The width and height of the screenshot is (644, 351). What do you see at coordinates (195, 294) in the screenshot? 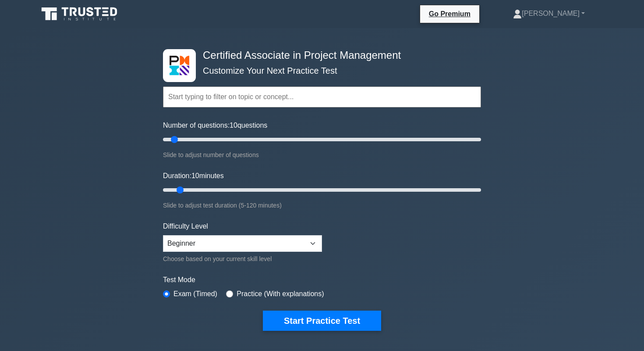
I see `label: Exam (Timed)` at bounding box center [195, 294].